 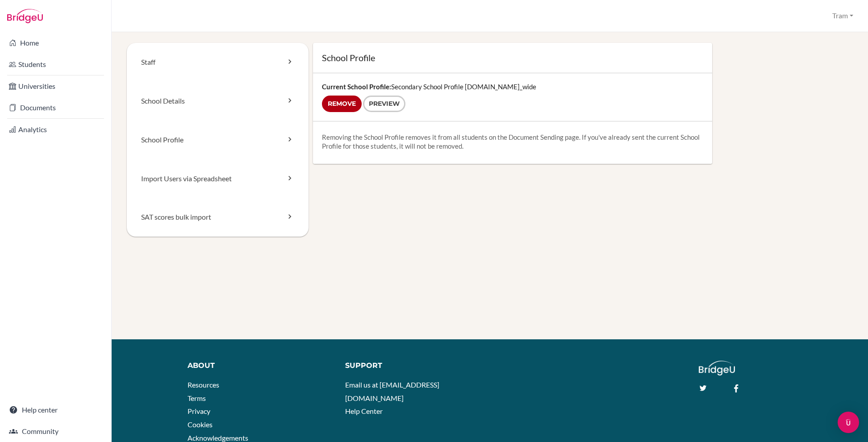 I want to click on a: Community, so click(x=56, y=432).